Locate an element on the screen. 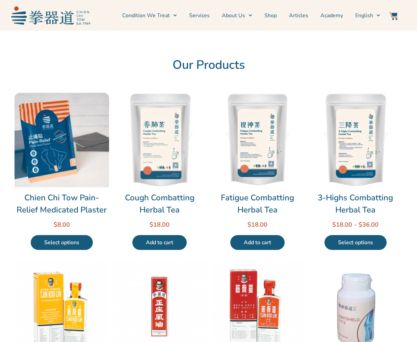 This screenshot has width=417, height=342. img: Fatigue Combatting Herbal Tea is located at coordinates (258, 140).